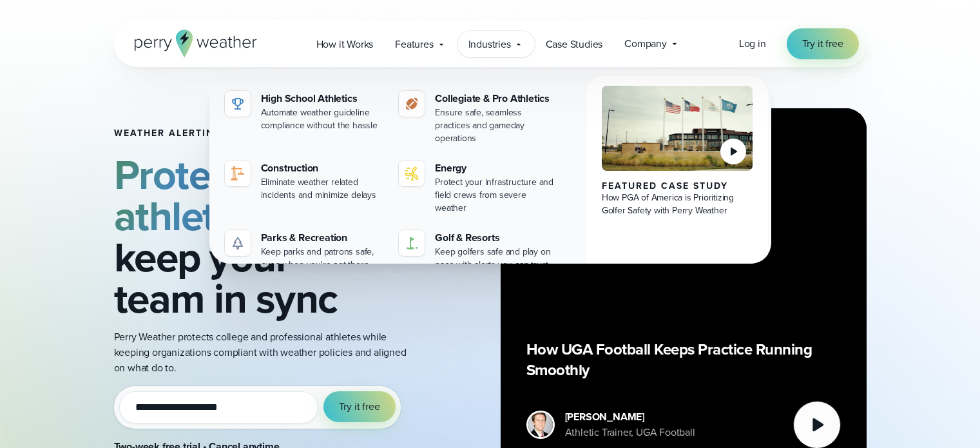  Describe the element at coordinates (478, 251) in the screenshot. I see `a: Golf & Resorts Keep golfers safe and play on pace with alerts you can trust` at that location.